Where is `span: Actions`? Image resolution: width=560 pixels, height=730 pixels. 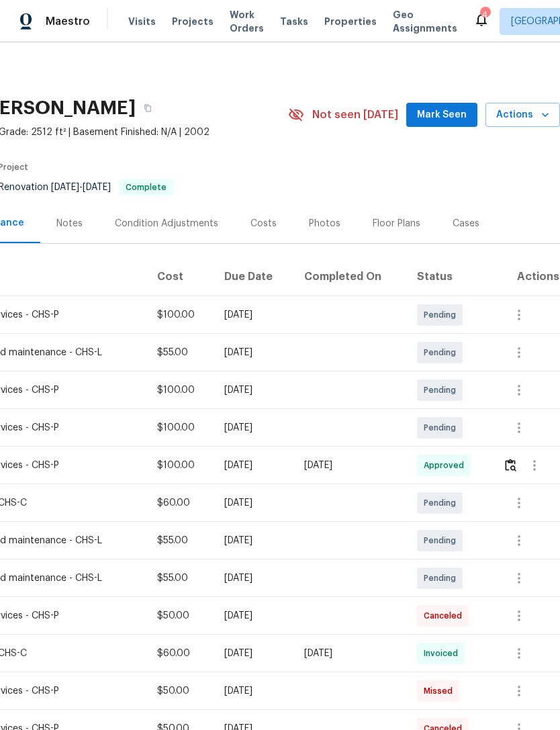
span: Actions is located at coordinates (522, 114).